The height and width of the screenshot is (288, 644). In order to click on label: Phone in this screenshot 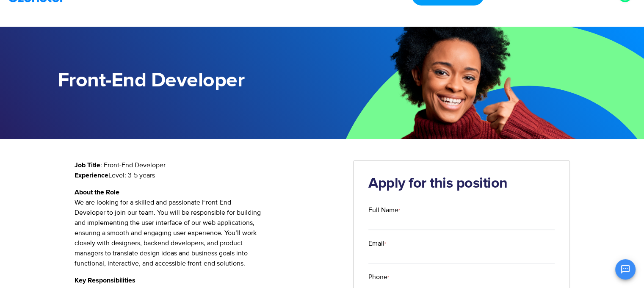, I will do `click(462, 276)`.